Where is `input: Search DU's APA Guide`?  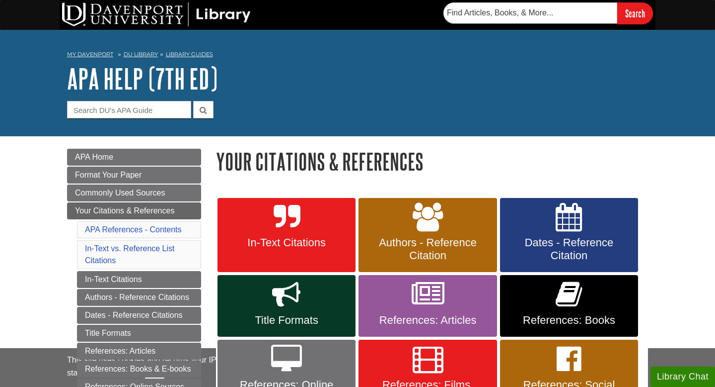
input: Search DU's APA Guide is located at coordinates (129, 109).